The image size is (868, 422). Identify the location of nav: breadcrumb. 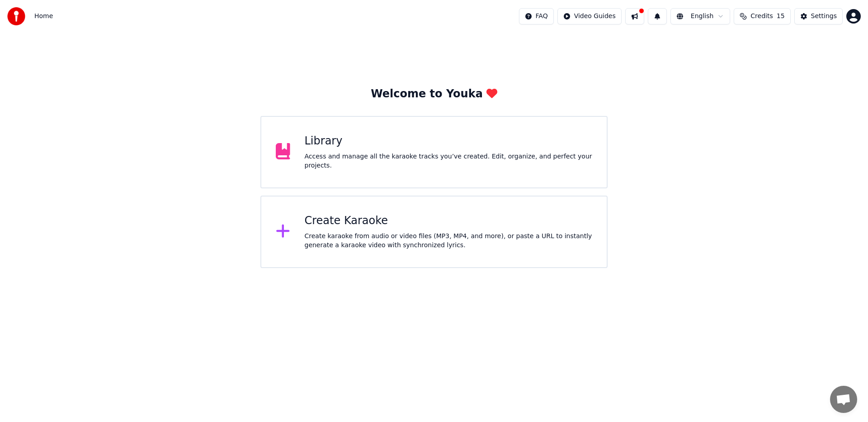
(43, 17).